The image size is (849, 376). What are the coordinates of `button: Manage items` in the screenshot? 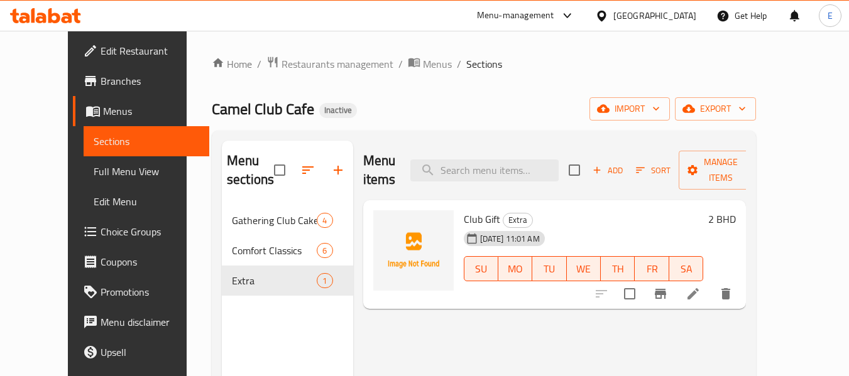 It's located at (720, 170).